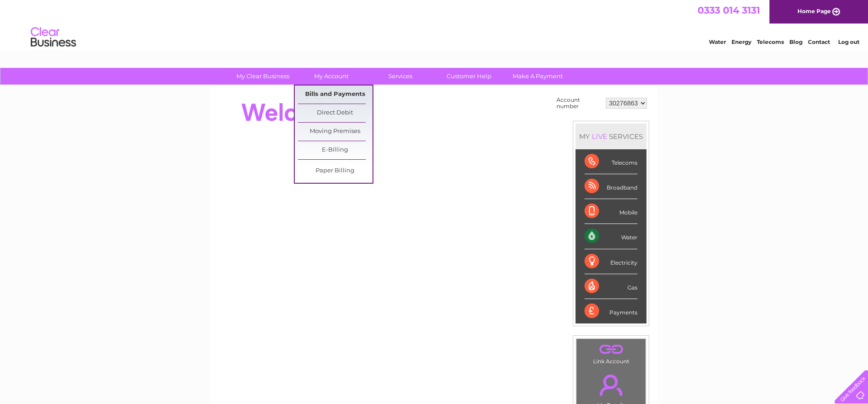  I want to click on a: 0333 014 3131, so click(729, 10).